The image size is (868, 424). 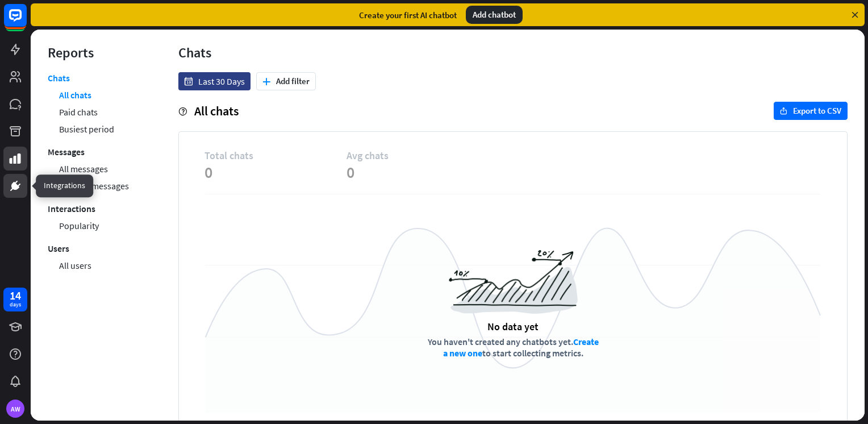 I want to click on a: Create a new one, so click(x=521, y=347).